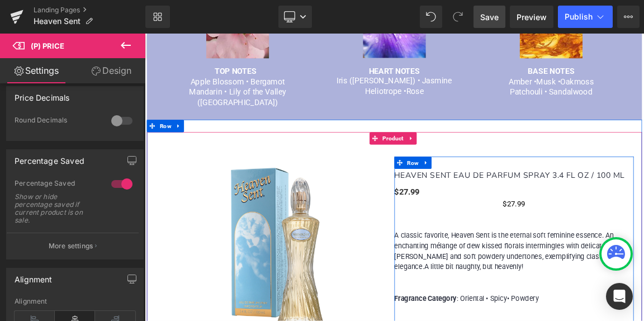 The width and height of the screenshot is (644, 321). Describe the element at coordinates (42, 94) in the screenshot. I see `div: Price Decimals` at that location.